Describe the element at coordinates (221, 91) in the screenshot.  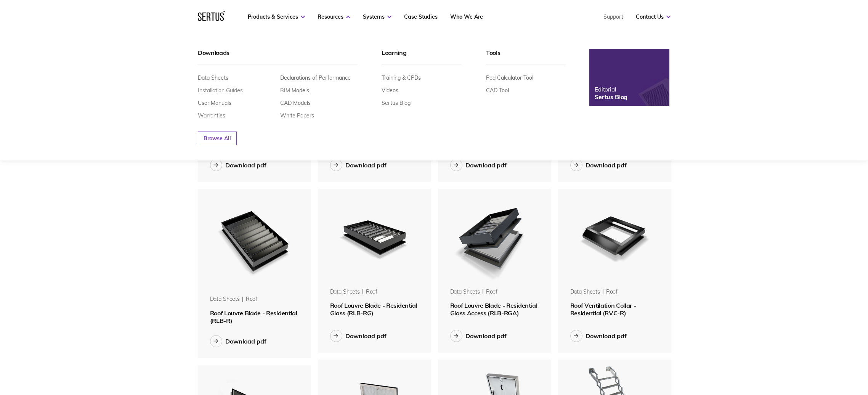
I see `a: Installation Guides` at that location.